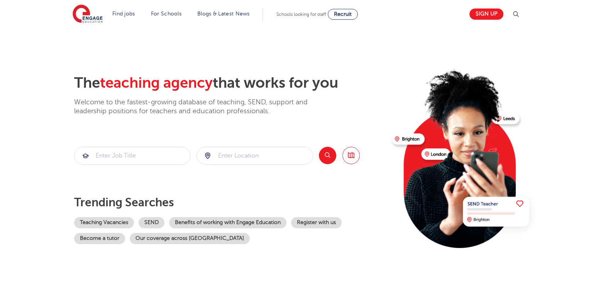 The width and height of the screenshot is (593, 282). What do you see at coordinates (343, 14) in the screenshot?
I see `a: Recruit` at bounding box center [343, 14].